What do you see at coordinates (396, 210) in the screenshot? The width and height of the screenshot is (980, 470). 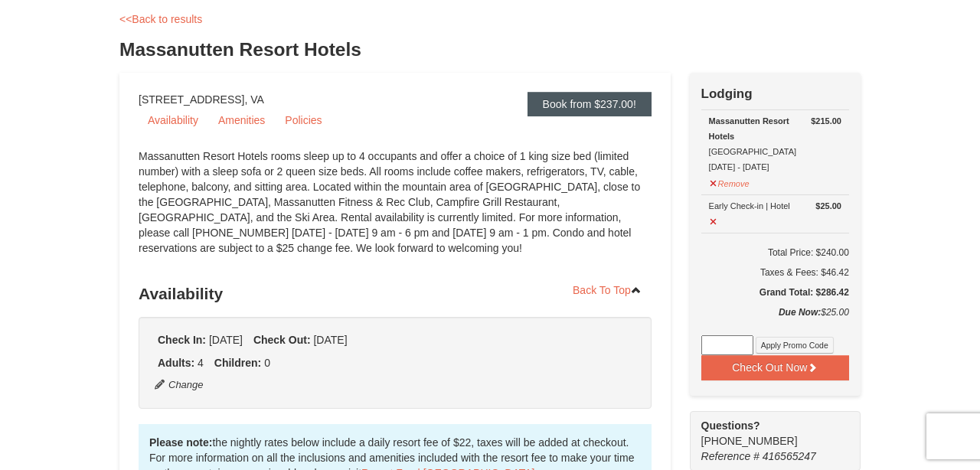 I see `div: Massanutten Resort Hotels rooms sleep up to 4 occupants and offer a choice of 1 king size bed (li...` at bounding box center [396, 210].